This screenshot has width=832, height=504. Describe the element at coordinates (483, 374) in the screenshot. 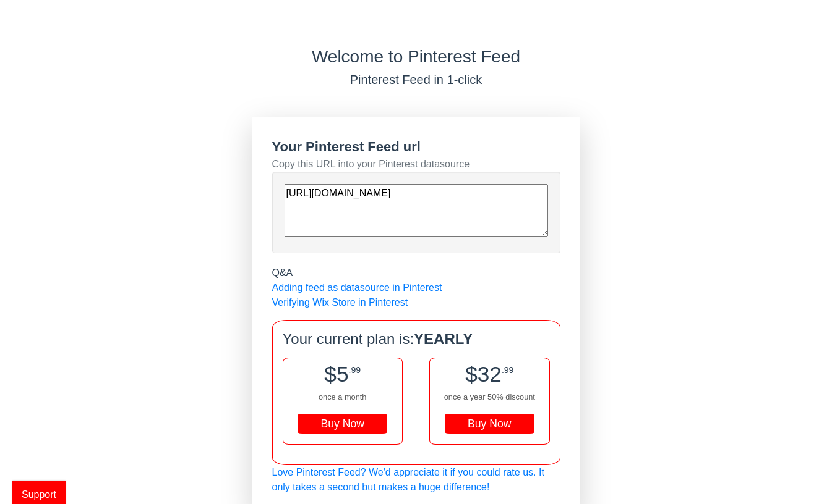

I see `span: $32` at that location.